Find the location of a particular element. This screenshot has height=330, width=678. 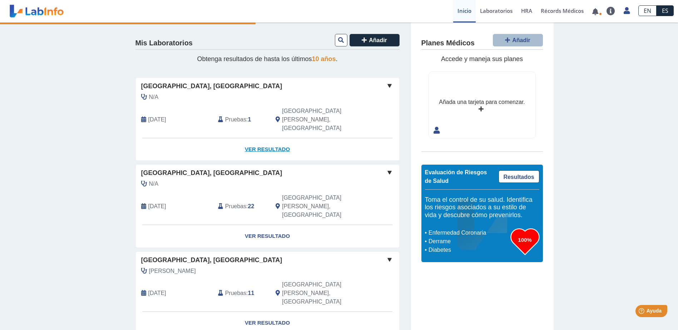

span: 2025-06-30 is located at coordinates (157, 293).